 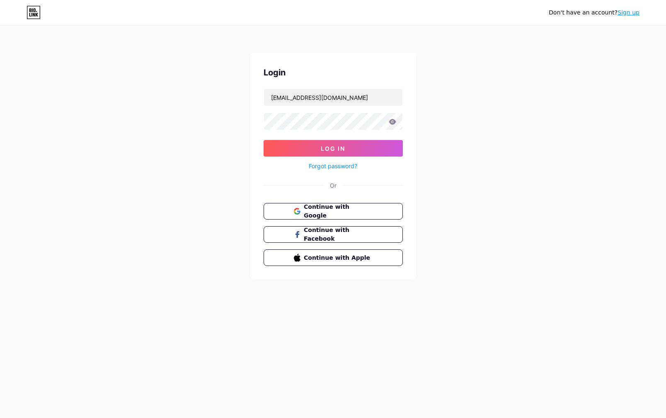 I want to click on div: Or, so click(x=333, y=185).